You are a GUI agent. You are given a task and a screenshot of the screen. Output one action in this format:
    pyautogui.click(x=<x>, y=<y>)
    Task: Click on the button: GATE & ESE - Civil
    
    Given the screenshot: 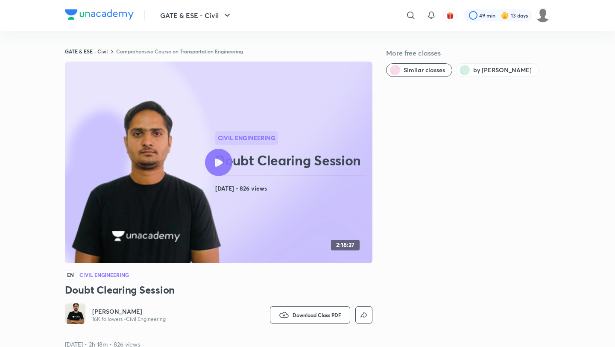 What is the action you would take?
    pyautogui.click(x=196, y=15)
    